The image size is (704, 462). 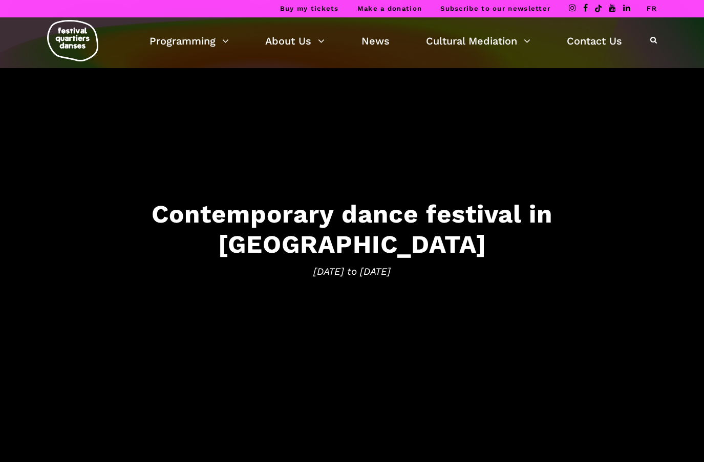 What do you see at coordinates (295, 41) in the screenshot?
I see `a: About Us` at bounding box center [295, 41].